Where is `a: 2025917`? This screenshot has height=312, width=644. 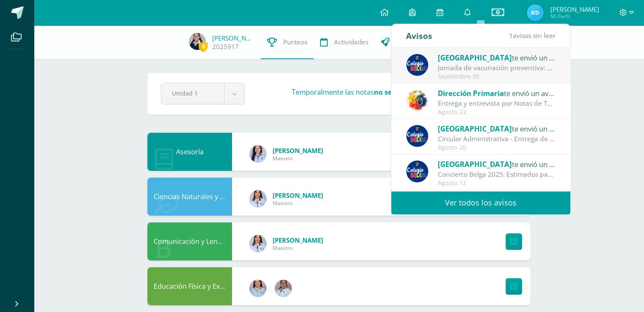
a: 2025917 is located at coordinates (225, 46).